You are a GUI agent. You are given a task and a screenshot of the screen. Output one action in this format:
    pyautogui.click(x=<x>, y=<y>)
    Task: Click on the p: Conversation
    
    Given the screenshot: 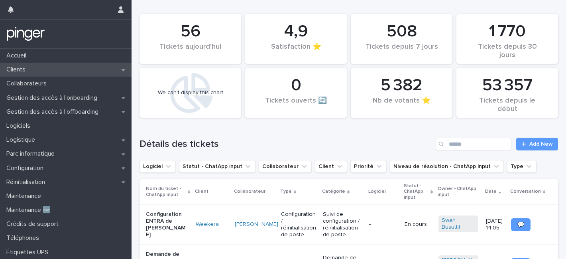 What is the action you would take?
    pyautogui.click(x=526, y=191)
    